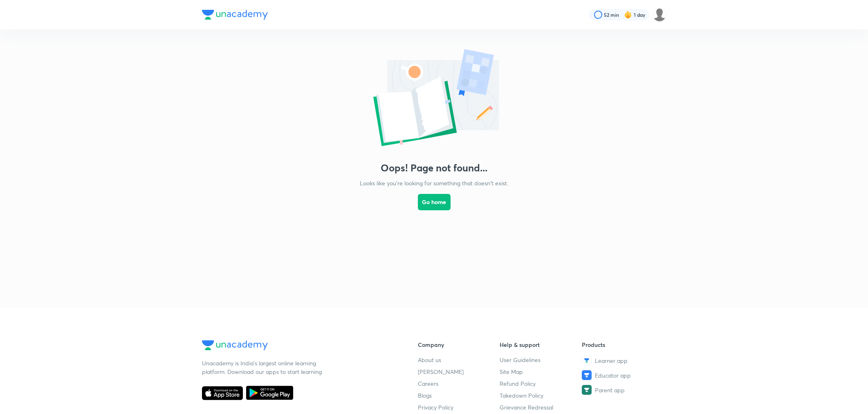 This screenshot has width=868, height=414. I want to click on p: Unacademy is India’s largest online learning platform. Download our apps to start learning, so click(264, 367).